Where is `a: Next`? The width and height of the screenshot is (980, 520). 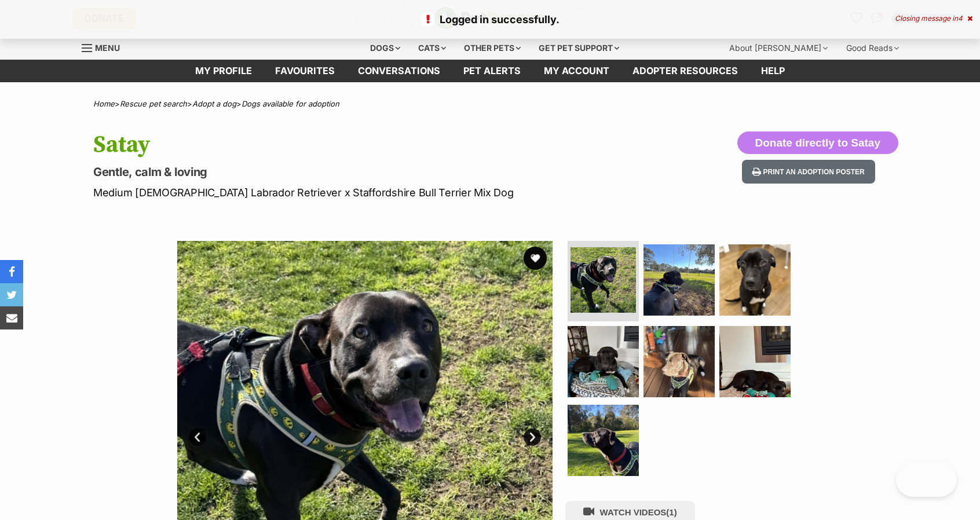
a: Next is located at coordinates (532, 437).